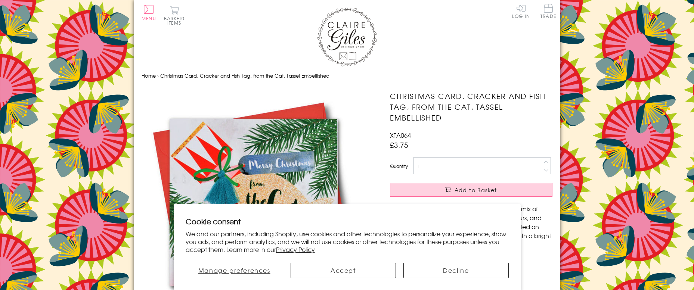  I want to click on span: £3.75, so click(399, 145).